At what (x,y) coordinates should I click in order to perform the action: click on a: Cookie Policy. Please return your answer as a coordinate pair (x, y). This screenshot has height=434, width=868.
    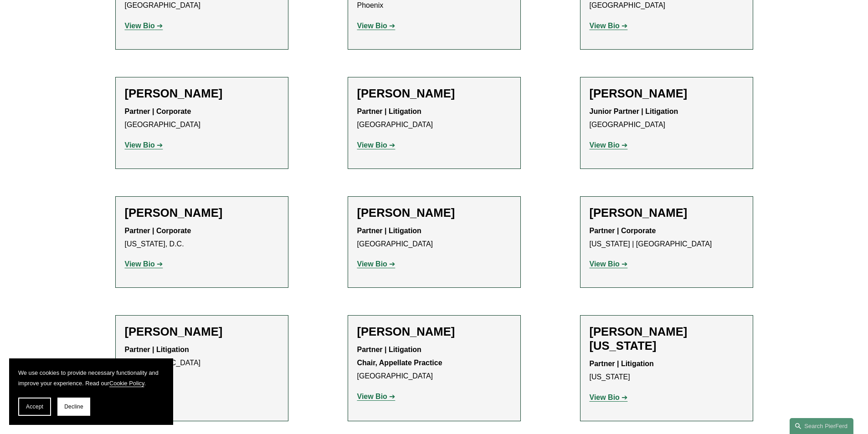
    Looking at the image, I should click on (126, 383).